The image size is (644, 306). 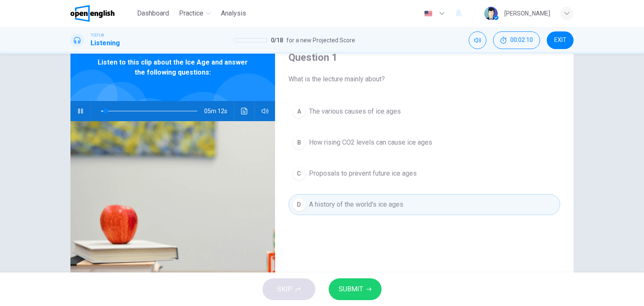 What do you see at coordinates (560, 41) in the screenshot?
I see `span: EXIT` at bounding box center [560, 41].